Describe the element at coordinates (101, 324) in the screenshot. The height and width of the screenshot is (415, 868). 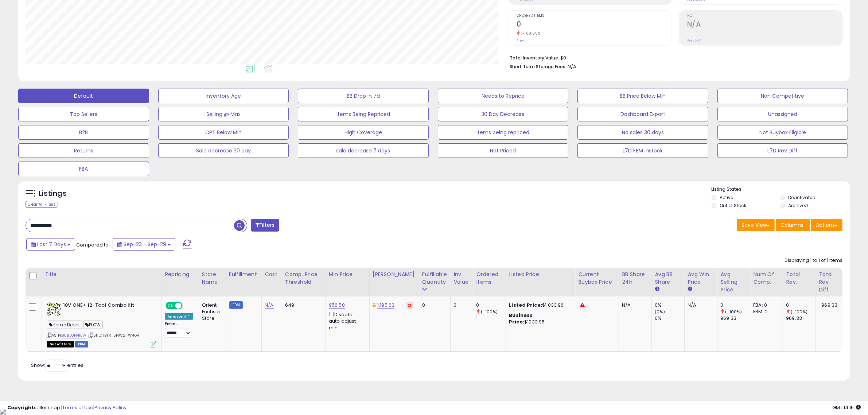
I see `div: ASIN:` at that location.